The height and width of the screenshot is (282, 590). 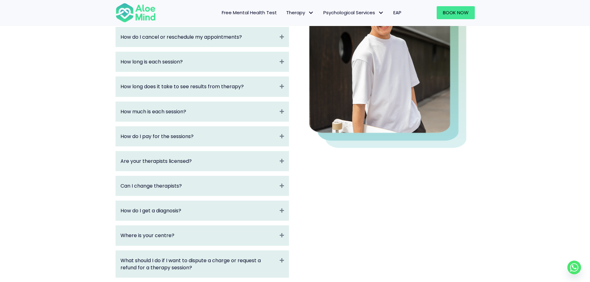 What do you see at coordinates (300, 12) in the screenshot?
I see `span: Therapy` at bounding box center [300, 12].